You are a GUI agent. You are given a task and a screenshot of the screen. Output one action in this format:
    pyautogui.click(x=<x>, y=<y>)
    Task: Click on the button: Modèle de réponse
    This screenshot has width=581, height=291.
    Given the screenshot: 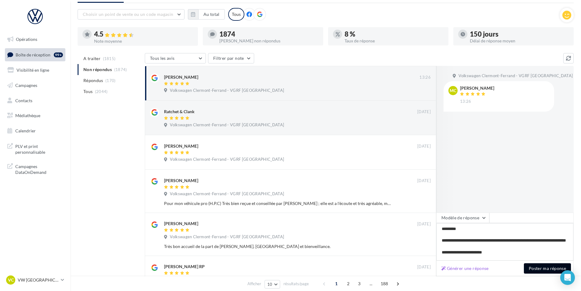 What is the action you would take?
    pyautogui.click(x=463, y=218)
    